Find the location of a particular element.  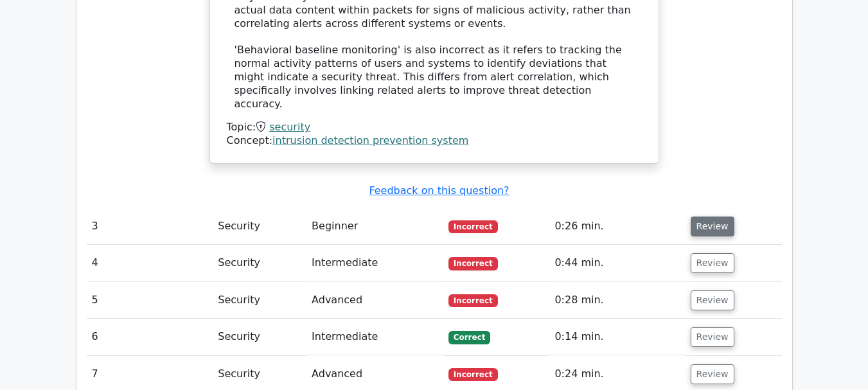

div: Topic: is located at coordinates (434, 127).